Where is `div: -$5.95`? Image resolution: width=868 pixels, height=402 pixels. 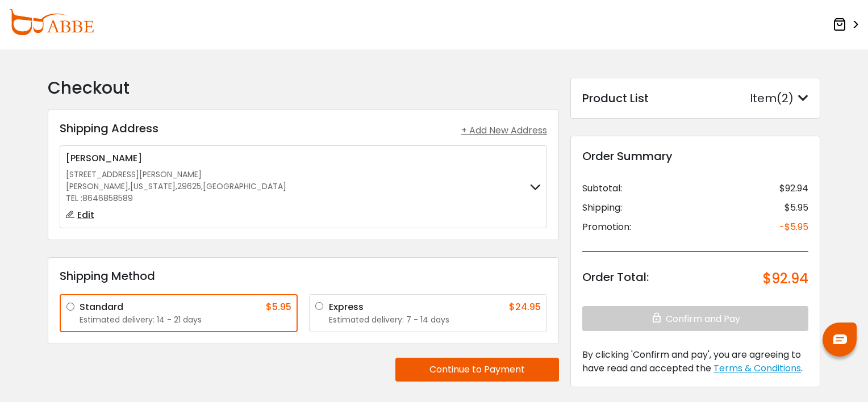 div: -$5.95 is located at coordinates (793, 227).